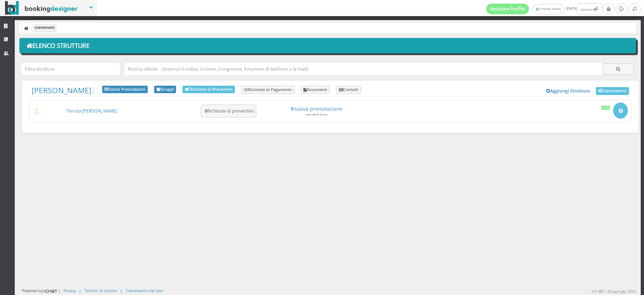  What do you see at coordinates (348, 90) in the screenshot?
I see `a: Contatti` at bounding box center [348, 90].